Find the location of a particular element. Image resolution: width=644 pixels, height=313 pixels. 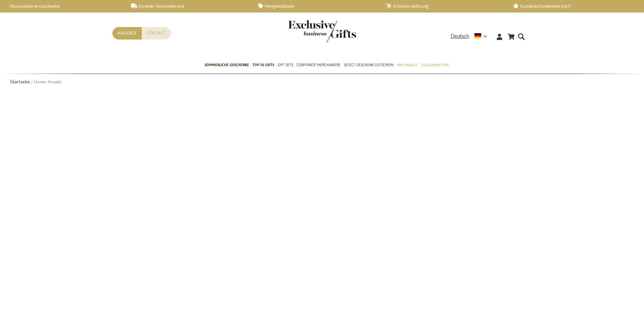

a: store logo is located at coordinates (306, 32).